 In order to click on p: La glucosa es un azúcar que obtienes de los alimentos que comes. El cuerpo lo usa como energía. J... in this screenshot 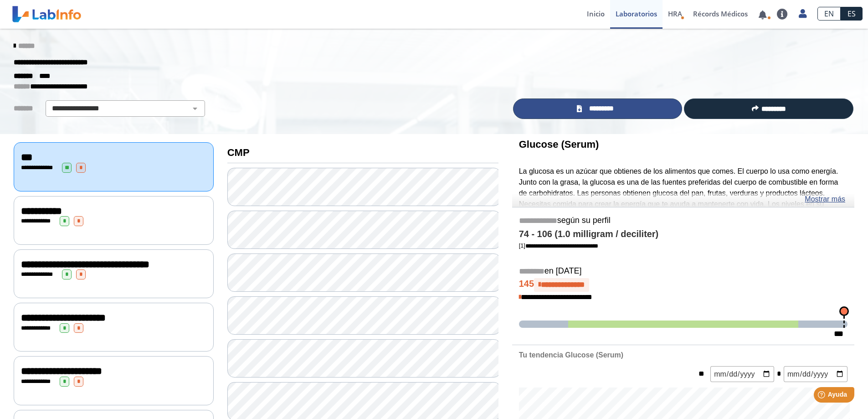, I will do `click(683, 199)`.